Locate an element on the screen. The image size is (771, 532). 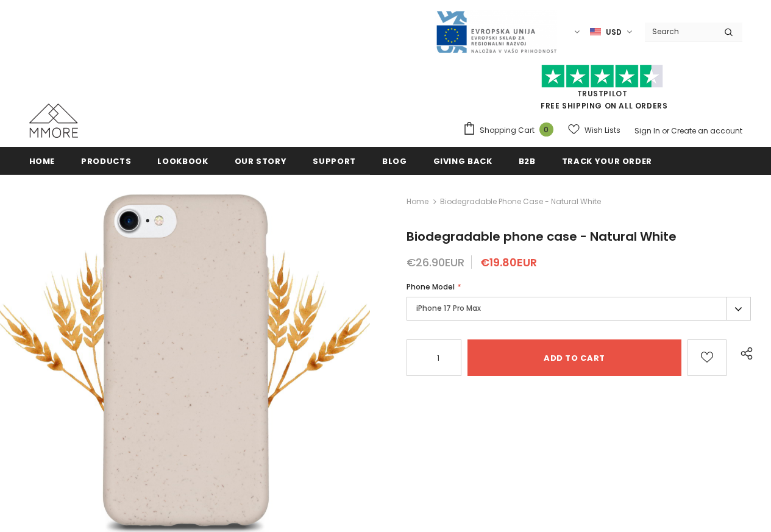
img: USD is located at coordinates (596, 32).